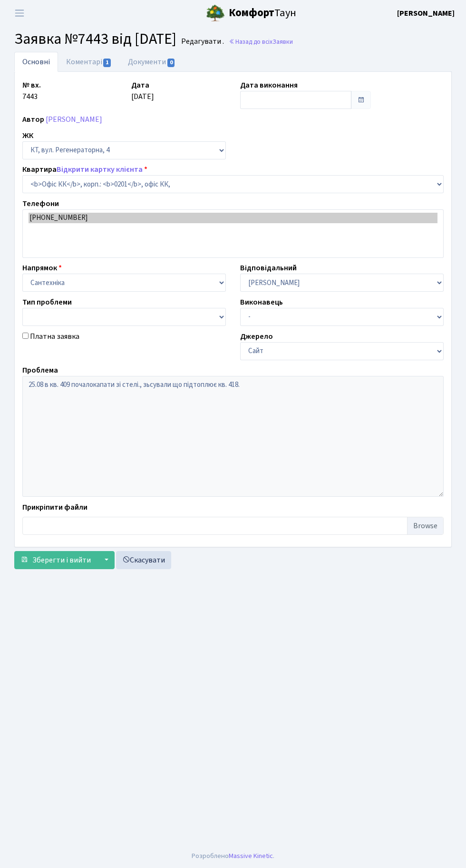 Image resolution: width=466 pixels, height=868 pixels. I want to click on span: Таун, so click(262, 14).